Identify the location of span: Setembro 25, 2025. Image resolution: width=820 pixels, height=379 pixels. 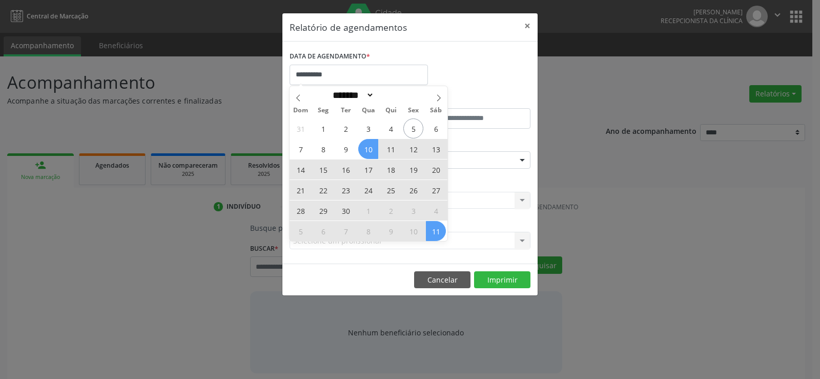
(391, 190).